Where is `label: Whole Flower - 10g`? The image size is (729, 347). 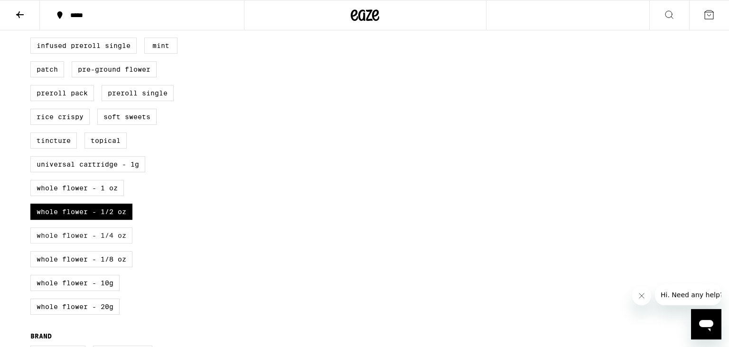
label: Whole Flower - 10g is located at coordinates (75, 283).